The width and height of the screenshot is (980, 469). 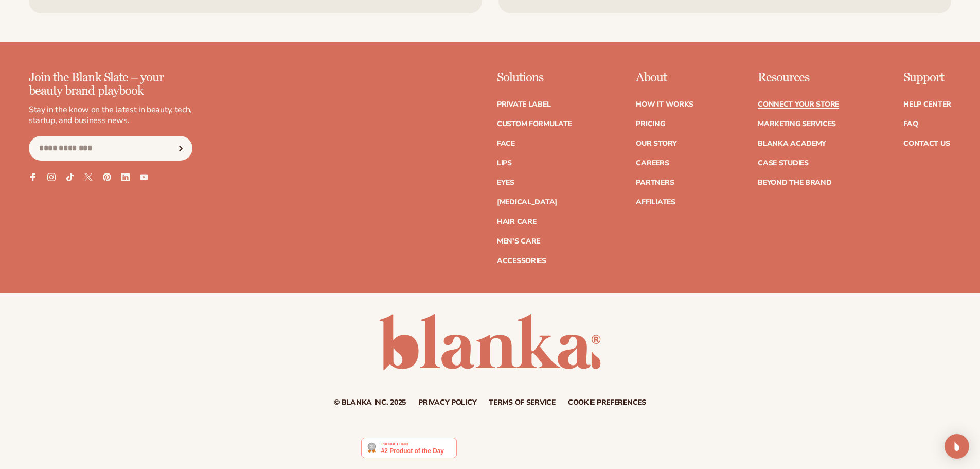 What do you see at coordinates (505, 144) in the screenshot?
I see `a: Face` at bounding box center [505, 144].